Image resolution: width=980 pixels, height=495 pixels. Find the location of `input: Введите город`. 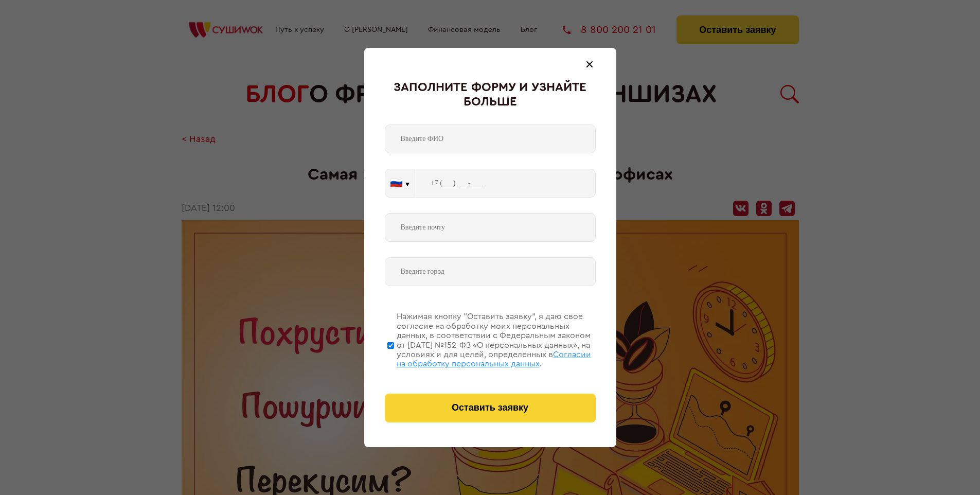

input: Введите город is located at coordinates (490, 272).